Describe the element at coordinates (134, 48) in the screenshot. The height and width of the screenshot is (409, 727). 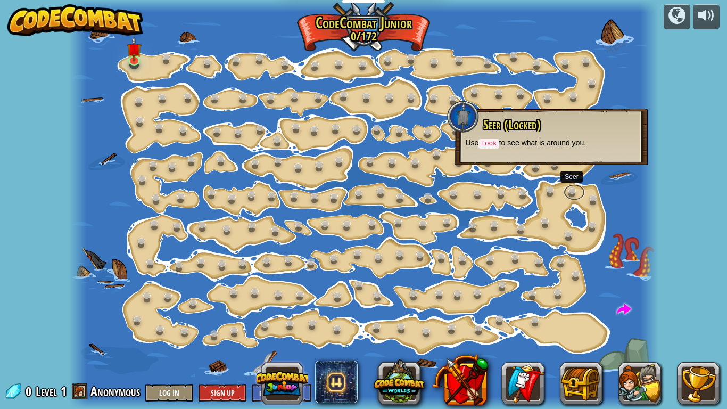
I see `img: level-banner-unstarted.png` at that location.